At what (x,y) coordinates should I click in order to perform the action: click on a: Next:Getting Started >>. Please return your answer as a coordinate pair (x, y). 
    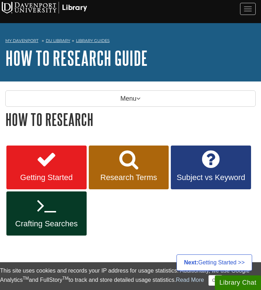
    Looking at the image, I should click on (214, 262).